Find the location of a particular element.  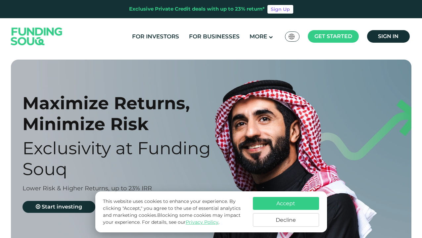

span: Blocking some cookies may impact your experience. is located at coordinates (172, 218).